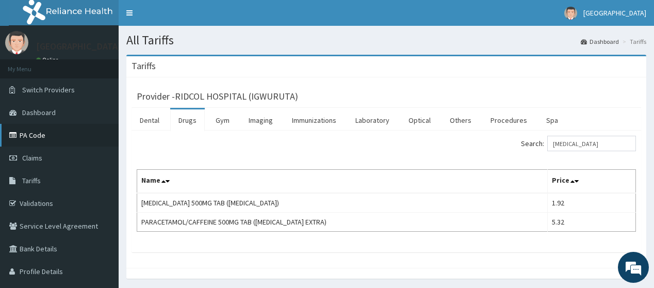 The height and width of the screenshot is (288, 654). I want to click on span: Claims, so click(32, 158).